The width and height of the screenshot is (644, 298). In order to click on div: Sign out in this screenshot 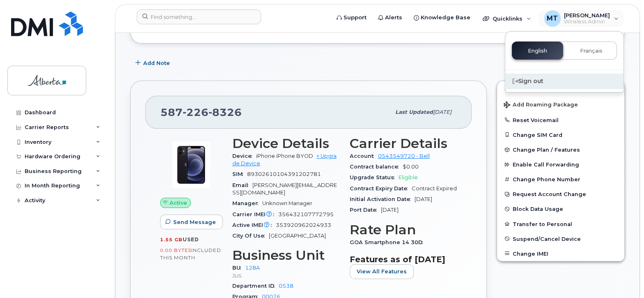, I will do `click(565, 81)`.